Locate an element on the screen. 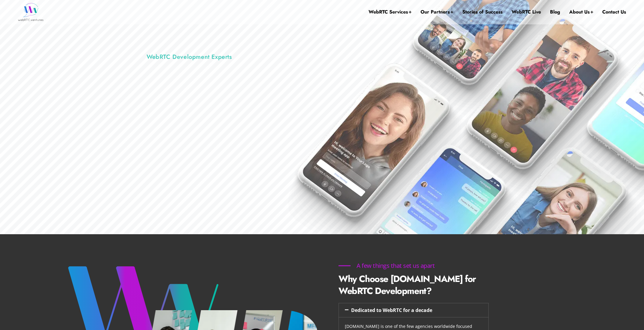 The height and width of the screenshot is (330, 644). h1: WebRTC Development Experts is located at coordinates (228, 57).